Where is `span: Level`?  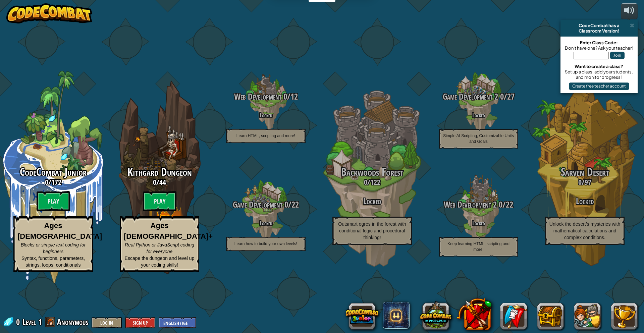
span: Level is located at coordinates (29, 322).